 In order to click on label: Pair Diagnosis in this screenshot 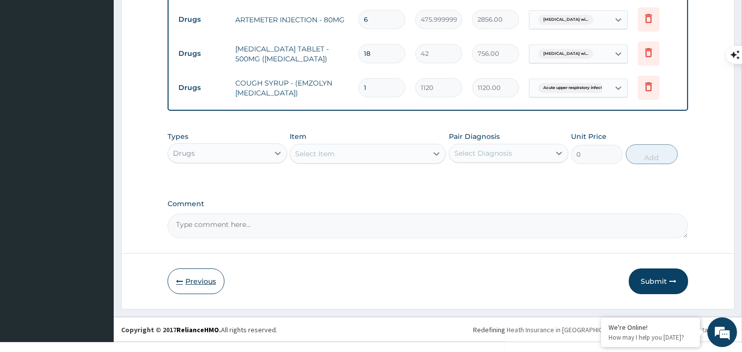, I will do `click(474, 136)`.